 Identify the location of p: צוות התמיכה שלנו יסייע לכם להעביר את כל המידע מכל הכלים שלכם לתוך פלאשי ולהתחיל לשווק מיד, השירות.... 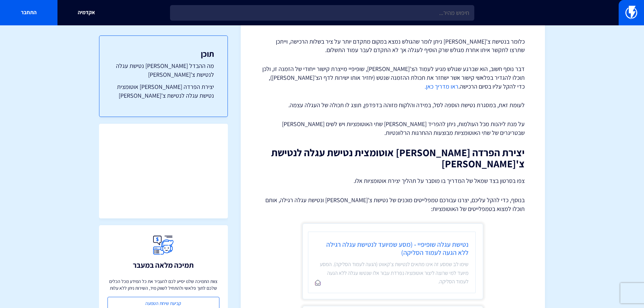
(163, 285).